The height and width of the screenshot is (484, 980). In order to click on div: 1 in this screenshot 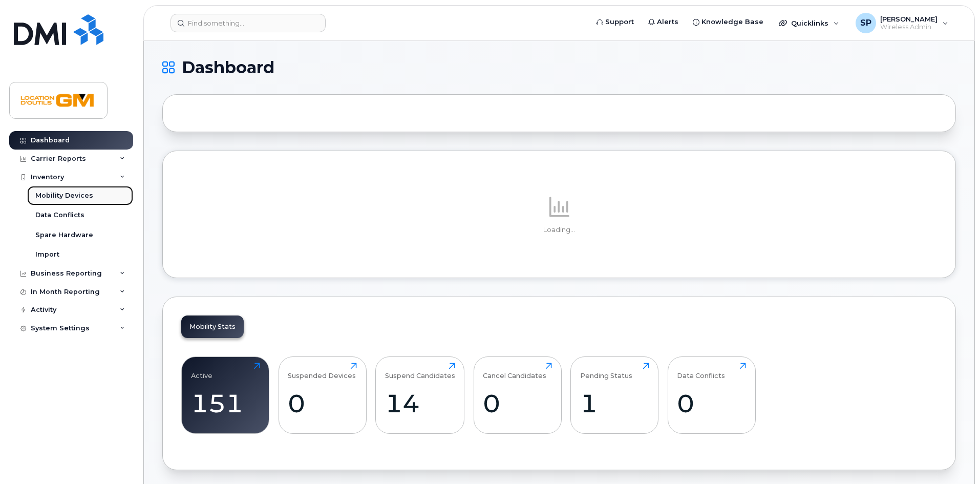, I will do `click(614, 403)`.